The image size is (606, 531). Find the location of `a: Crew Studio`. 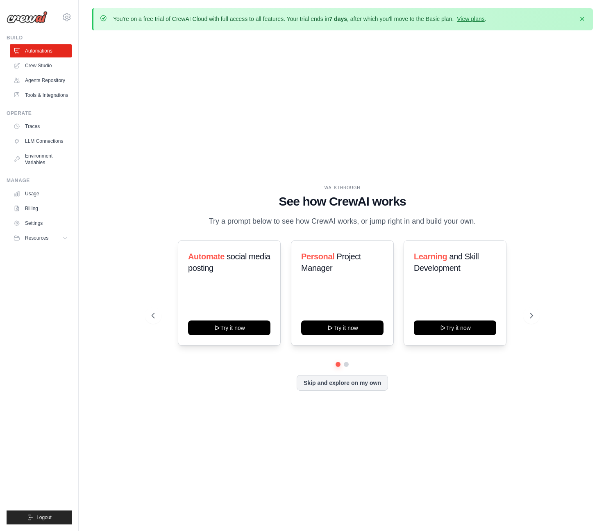

a: Crew Studio is located at coordinates (41, 66).